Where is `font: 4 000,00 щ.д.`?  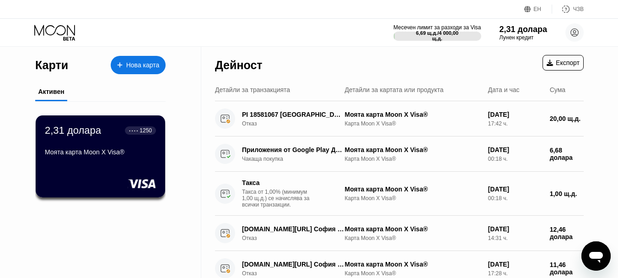
font: 4 000,00 щ.д. is located at coordinates (446, 36).